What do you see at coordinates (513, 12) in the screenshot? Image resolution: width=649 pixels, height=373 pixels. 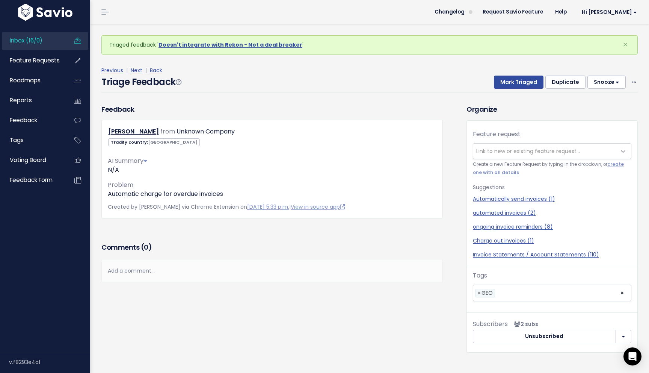 I see `a: Request Savio Feature` at bounding box center [513, 12].